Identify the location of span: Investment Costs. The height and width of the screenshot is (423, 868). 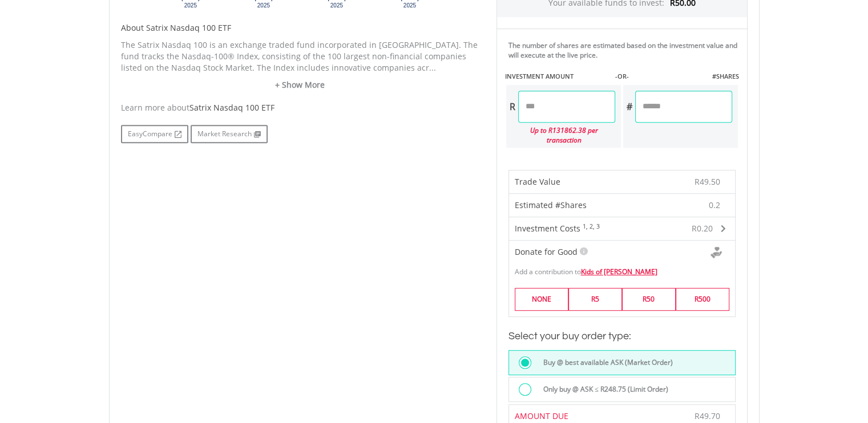
(547, 228).